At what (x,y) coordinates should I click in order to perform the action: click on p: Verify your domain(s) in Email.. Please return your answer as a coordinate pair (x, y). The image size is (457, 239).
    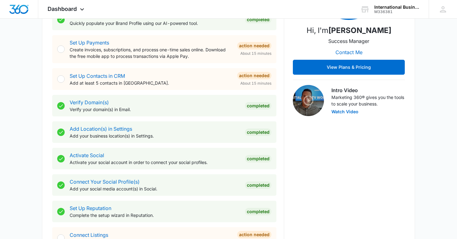
    Looking at the image, I should click on (155, 109).